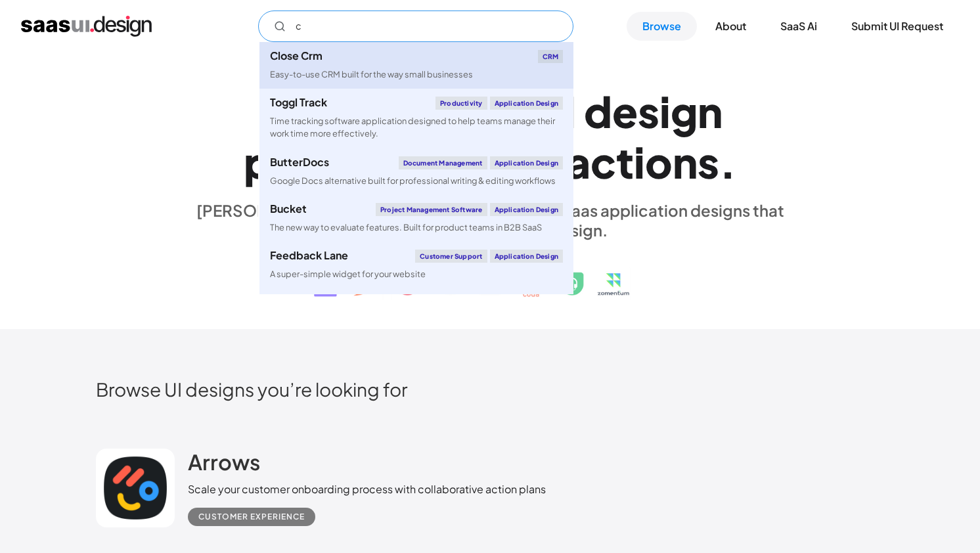 This screenshot has height=553, width=980. What do you see at coordinates (897, 27) in the screenshot?
I see `a: Submit UI Request` at bounding box center [897, 27].